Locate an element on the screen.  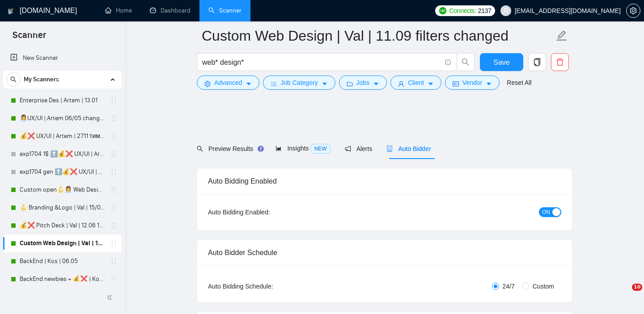
a: BackEnd | Kos | 06.05 is located at coordinates (62, 261).